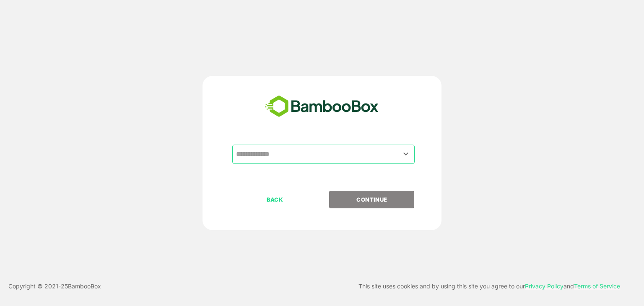 The width and height of the screenshot is (644, 306). Describe the element at coordinates (489, 286) in the screenshot. I see `p: This site uses cookies and by using this site you agree to our and` at that location.